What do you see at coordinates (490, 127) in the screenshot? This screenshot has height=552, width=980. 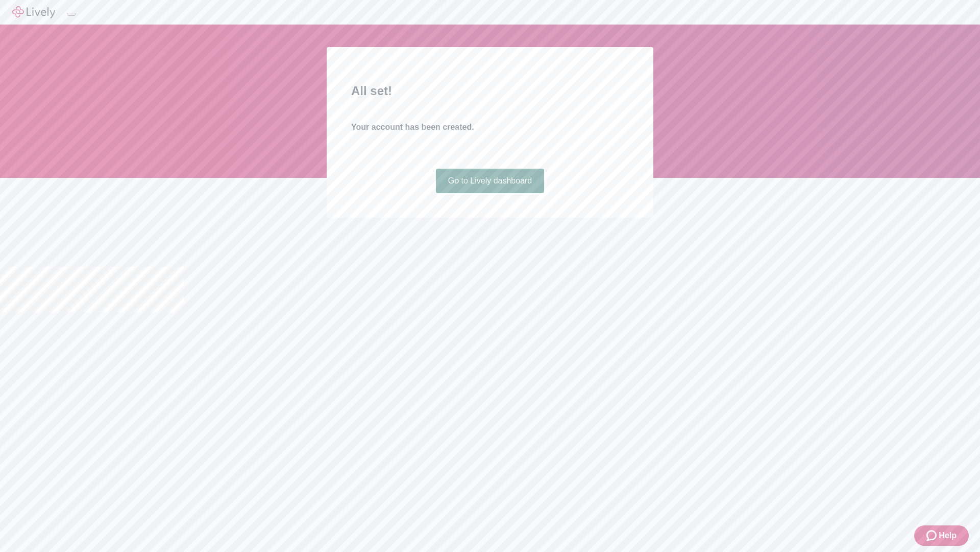 I see `h4: Your account has been created.` at bounding box center [490, 127].